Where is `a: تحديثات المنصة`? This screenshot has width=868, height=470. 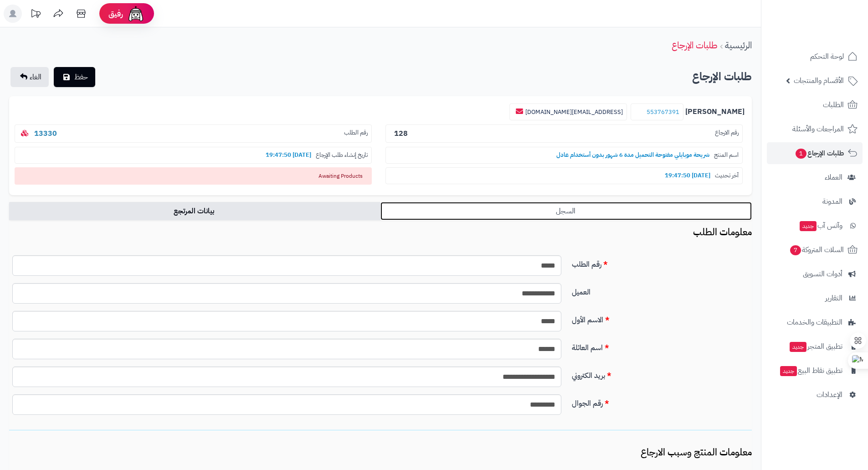
a: تحديثات المنصة is located at coordinates (36, 14).